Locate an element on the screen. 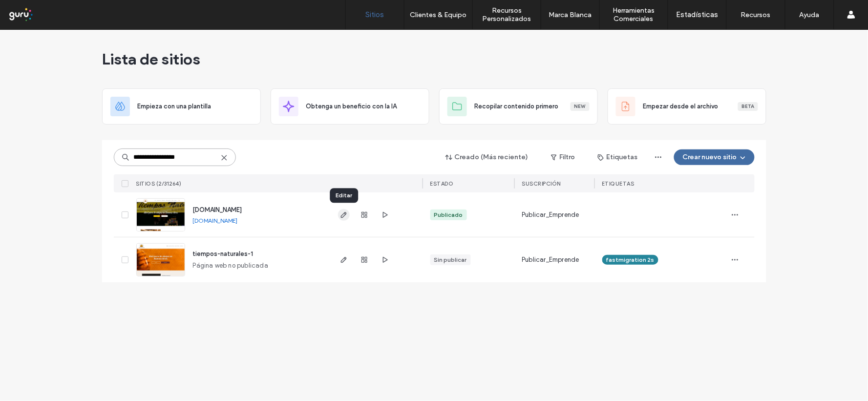  span: Recopilar contenido primero is located at coordinates (517, 106).